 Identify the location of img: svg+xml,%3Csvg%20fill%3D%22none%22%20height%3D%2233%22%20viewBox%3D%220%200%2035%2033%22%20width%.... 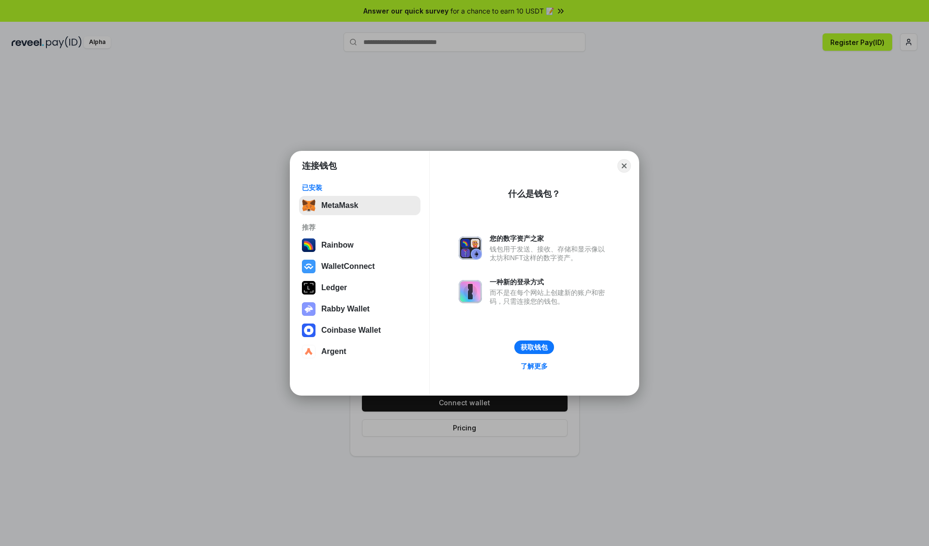
(309, 206).